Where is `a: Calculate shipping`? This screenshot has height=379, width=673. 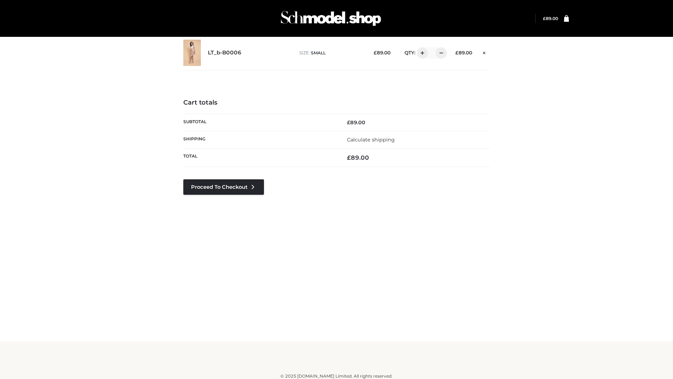
a: Calculate shipping is located at coordinates (371, 139).